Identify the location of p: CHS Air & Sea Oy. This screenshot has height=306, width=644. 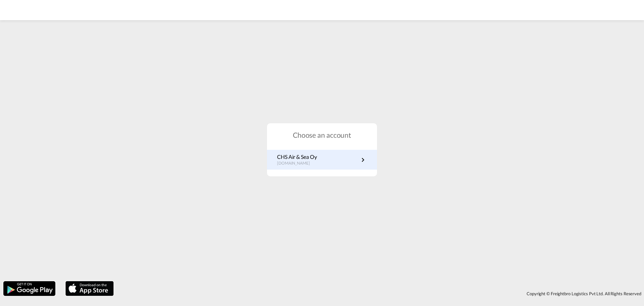
(297, 157).